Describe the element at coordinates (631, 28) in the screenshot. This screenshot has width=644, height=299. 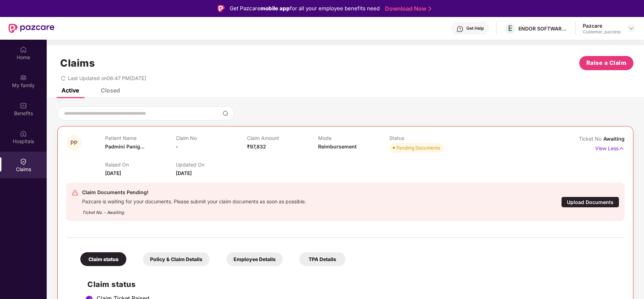
I see `img: svg+xml;base64,PHN2ZyBpZD0iRHJvcGRvd24tMzJ4MzIiIHhtbG5zPSJodHRwOi8vd3d3LnczLm9yZy8yMDAwL3N2ZyIgd2...` at that location.